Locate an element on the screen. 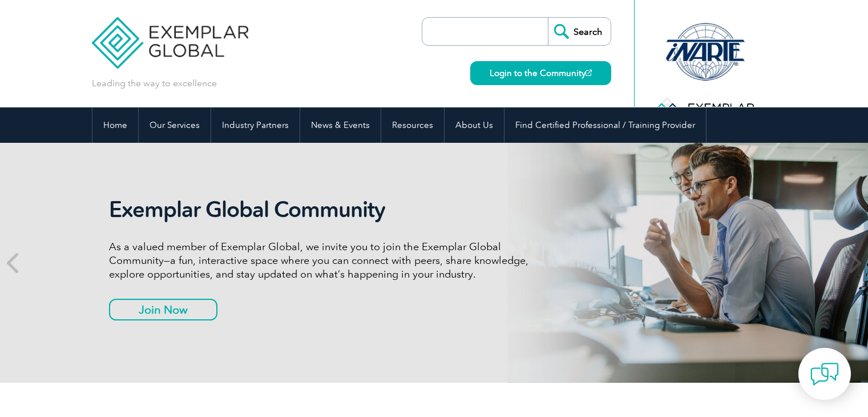  img: open_square.png is located at coordinates (588, 72).